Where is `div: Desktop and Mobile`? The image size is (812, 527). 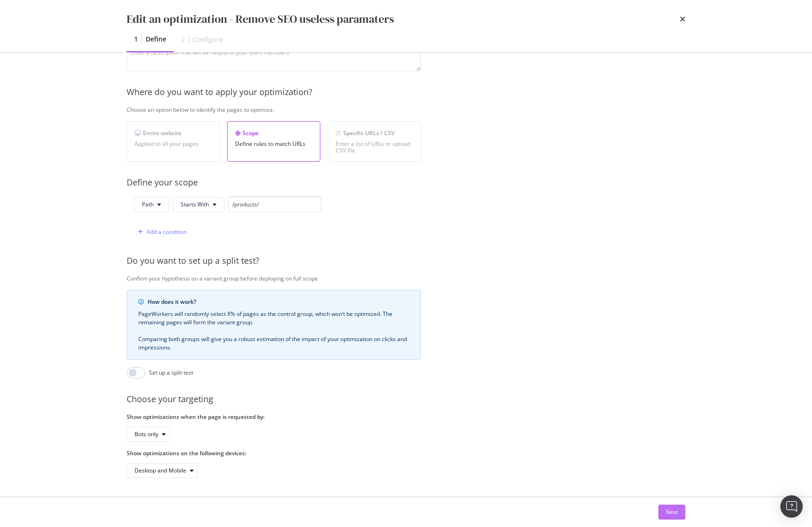 div: Desktop and Mobile is located at coordinates (161, 470).